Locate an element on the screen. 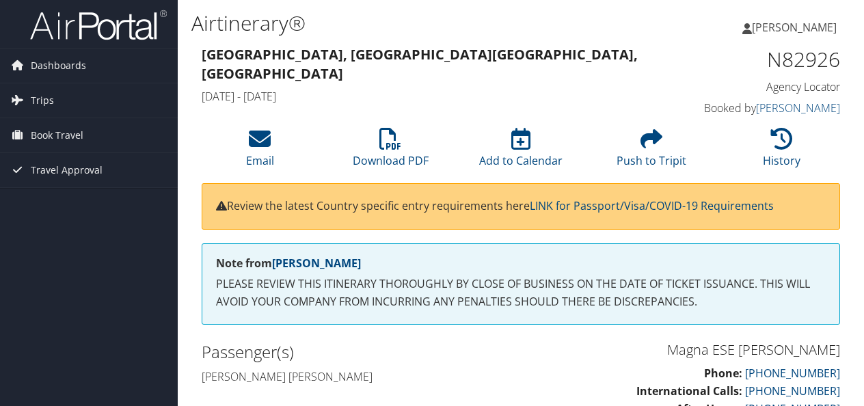  a: LINK for Passport/Visa/COVID-19 Requirements is located at coordinates (652, 206).